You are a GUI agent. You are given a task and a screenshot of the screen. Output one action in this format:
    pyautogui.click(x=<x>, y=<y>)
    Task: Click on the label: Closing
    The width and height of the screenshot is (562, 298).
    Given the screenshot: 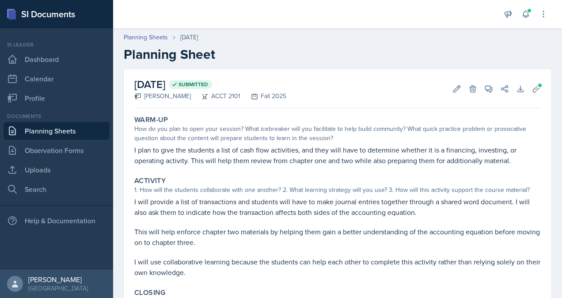 What is the action you would take?
    pyautogui.click(x=150, y=292)
    